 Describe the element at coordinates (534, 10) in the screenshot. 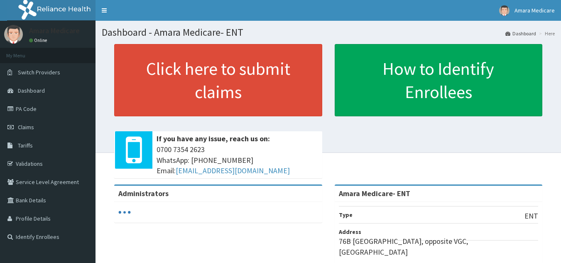

I see `span: Amara Medicare` at that location.